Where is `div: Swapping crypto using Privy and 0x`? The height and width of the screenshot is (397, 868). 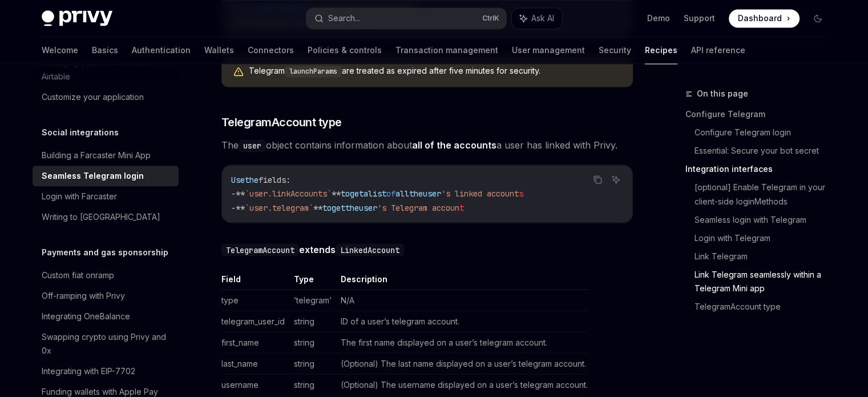 div: Swapping crypto using Privy and 0x is located at coordinates (107, 344).